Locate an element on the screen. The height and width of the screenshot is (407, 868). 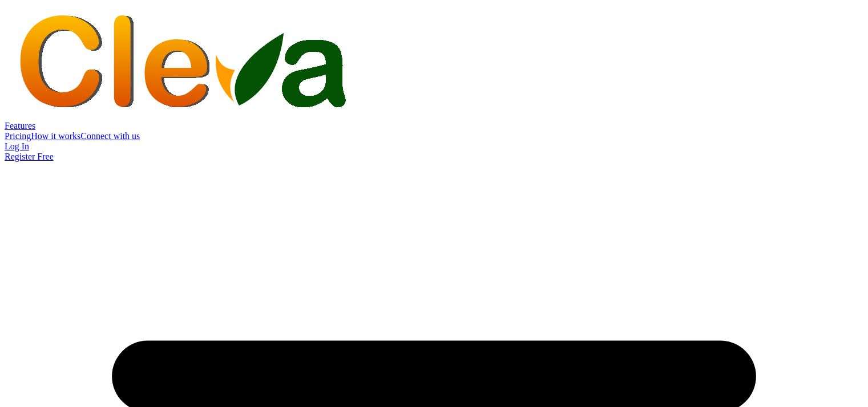
img: cleva_logo.png is located at coordinates (185, 62).